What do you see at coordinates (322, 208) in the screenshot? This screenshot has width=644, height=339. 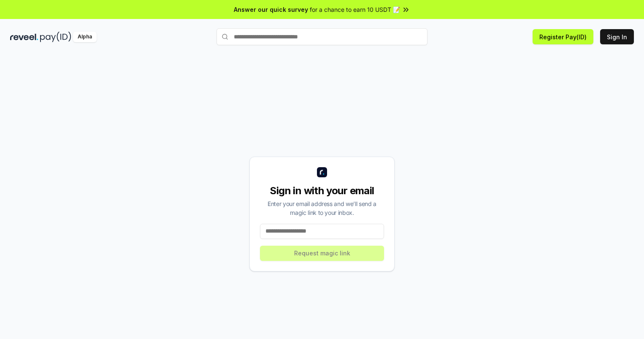 I see `div: Enter your email address and we’ll send a magic link to your inbox.` at bounding box center [322, 208].